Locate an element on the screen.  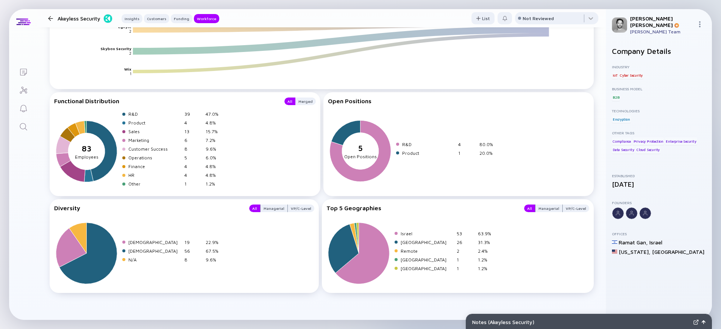
tspan: 5 is located at coordinates (360, 148).